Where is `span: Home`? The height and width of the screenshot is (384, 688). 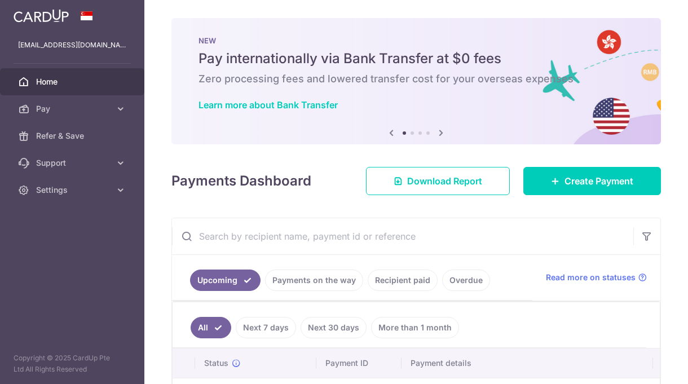
span: Home is located at coordinates (73, 82).